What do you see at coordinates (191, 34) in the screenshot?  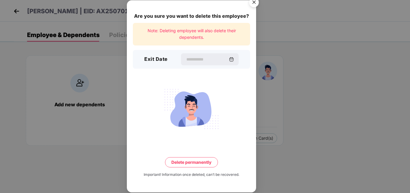 I see `div: Note: Deleting employee will also delete their dependents.` at bounding box center [191, 34].